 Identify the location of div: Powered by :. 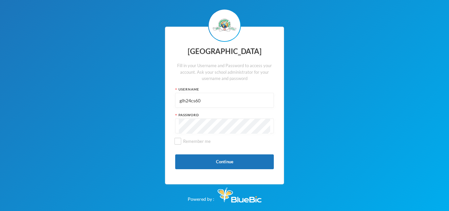
(224, 193).